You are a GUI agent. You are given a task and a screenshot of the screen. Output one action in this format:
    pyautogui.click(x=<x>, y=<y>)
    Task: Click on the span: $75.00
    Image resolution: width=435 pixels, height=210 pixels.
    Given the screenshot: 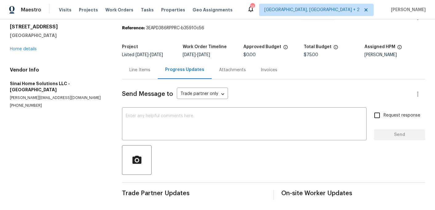 What is the action you would take?
    pyautogui.click(x=311, y=55)
    